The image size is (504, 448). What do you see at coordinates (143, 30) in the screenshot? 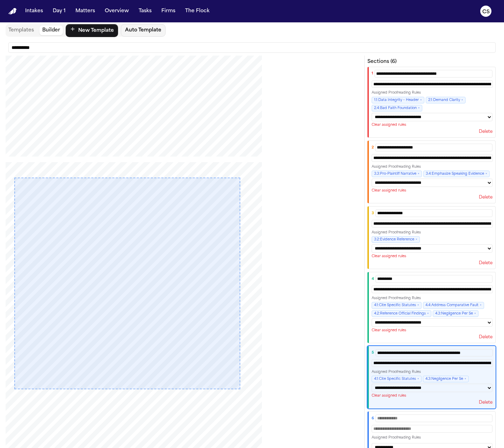
I see `button: Auto Template` at bounding box center [143, 30].